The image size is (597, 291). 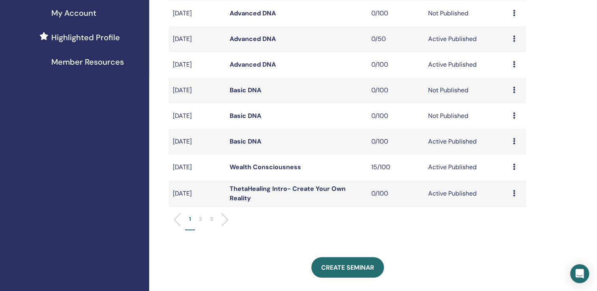 What do you see at coordinates (88, 62) in the screenshot?
I see `span: Member Resources` at bounding box center [88, 62].